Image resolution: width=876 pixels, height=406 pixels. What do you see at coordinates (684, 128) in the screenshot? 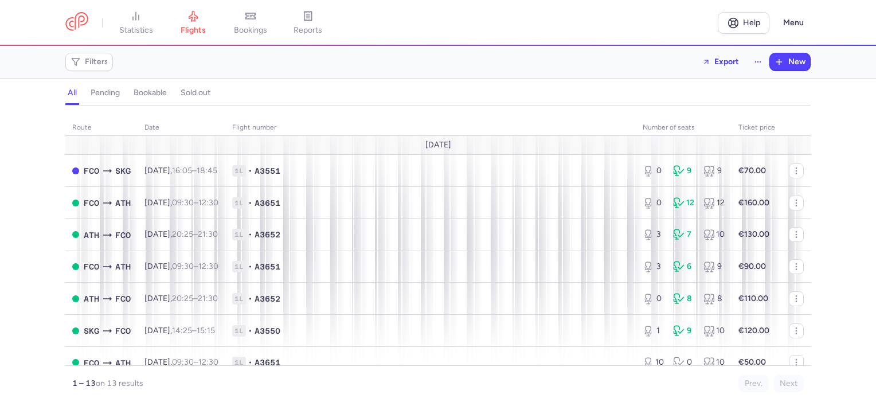
I see `th: number of seats` at bounding box center [684, 128].